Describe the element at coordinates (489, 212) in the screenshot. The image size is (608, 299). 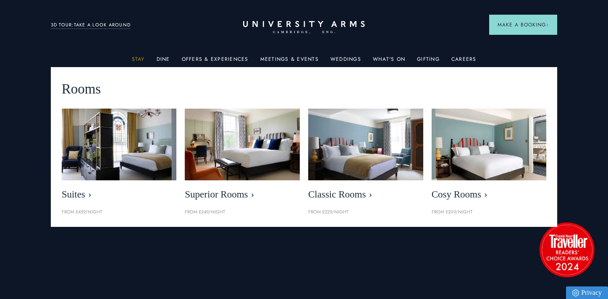
I see `p: From £209/night` at that location.